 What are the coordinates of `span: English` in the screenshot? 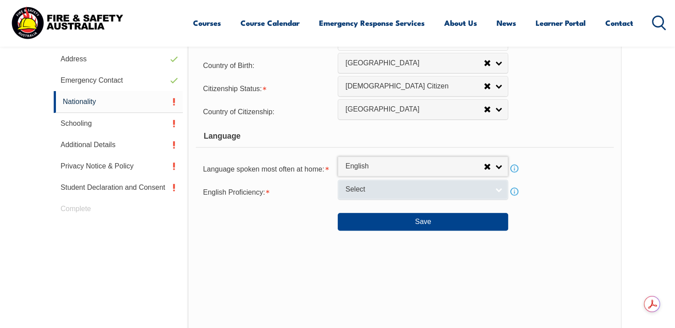 It's located at (415, 166).